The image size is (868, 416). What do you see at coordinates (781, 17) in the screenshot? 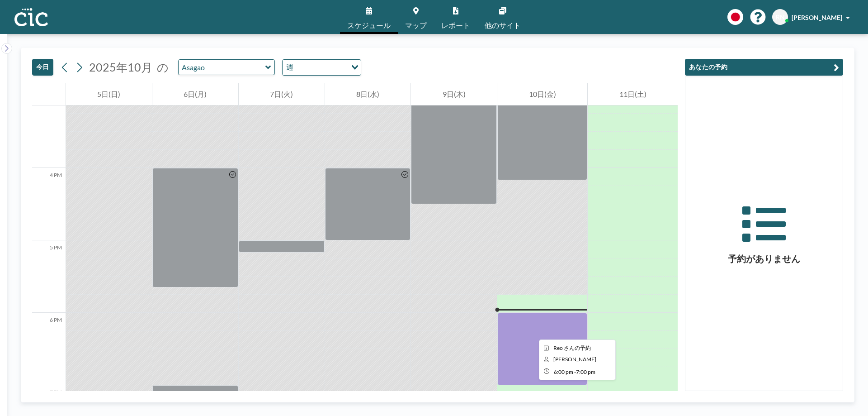
I see `span: RN` at bounding box center [781, 17].